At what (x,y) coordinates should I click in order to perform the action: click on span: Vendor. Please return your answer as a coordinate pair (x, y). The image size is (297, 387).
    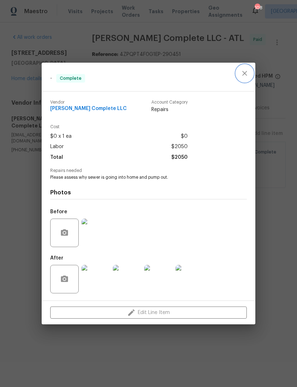
    Looking at the image, I should click on (88, 102).